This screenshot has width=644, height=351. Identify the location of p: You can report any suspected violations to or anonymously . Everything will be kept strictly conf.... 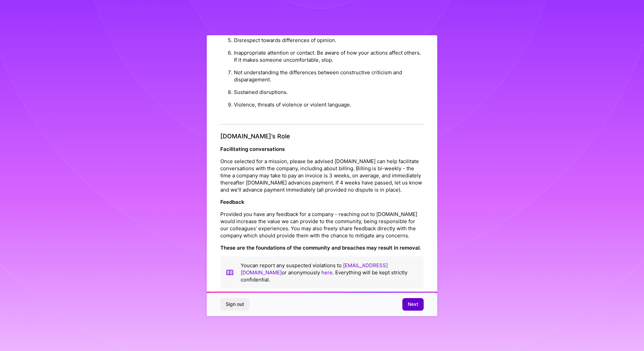
(329, 272).